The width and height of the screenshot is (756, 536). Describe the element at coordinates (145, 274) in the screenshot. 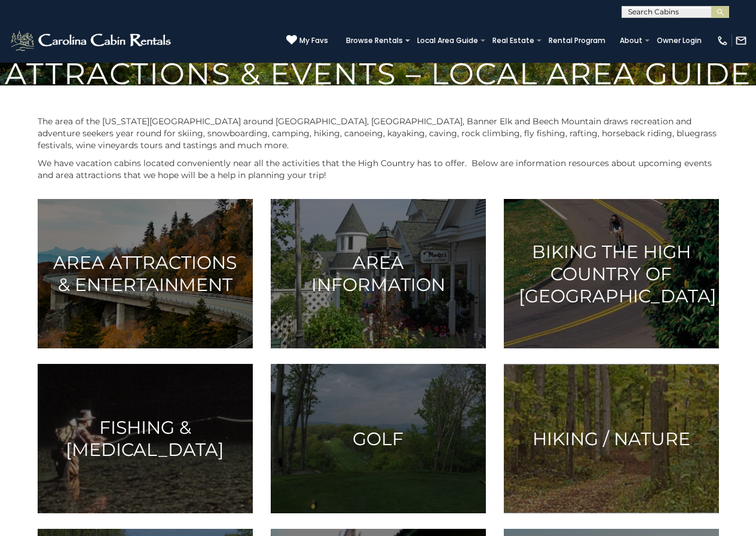

I see `a: Area Attractions & Entertainment` at that location.